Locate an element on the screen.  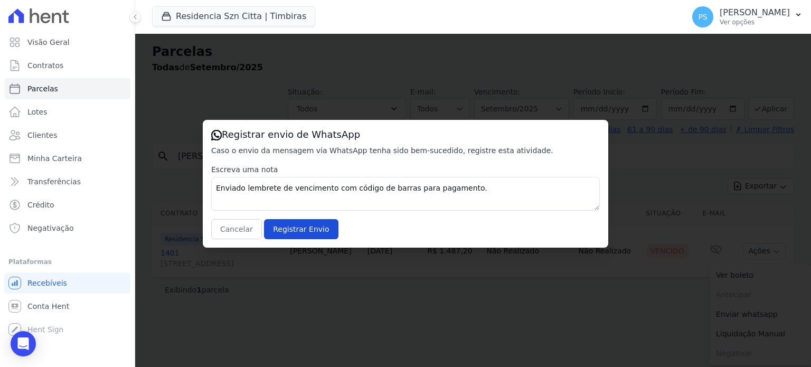
p: Ver opções is located at coordinates (754, 22).